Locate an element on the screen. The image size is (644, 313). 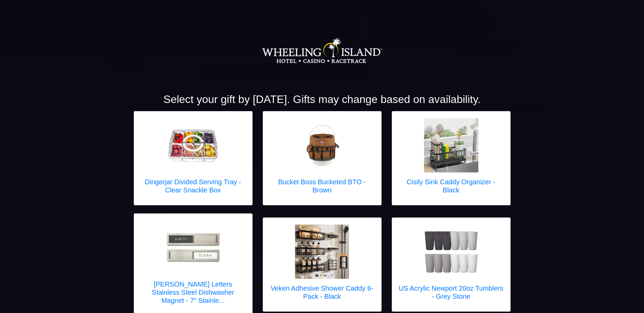
img: Bucket Boss Bucketed BTO - Brown is located at coordinates (322, 145).